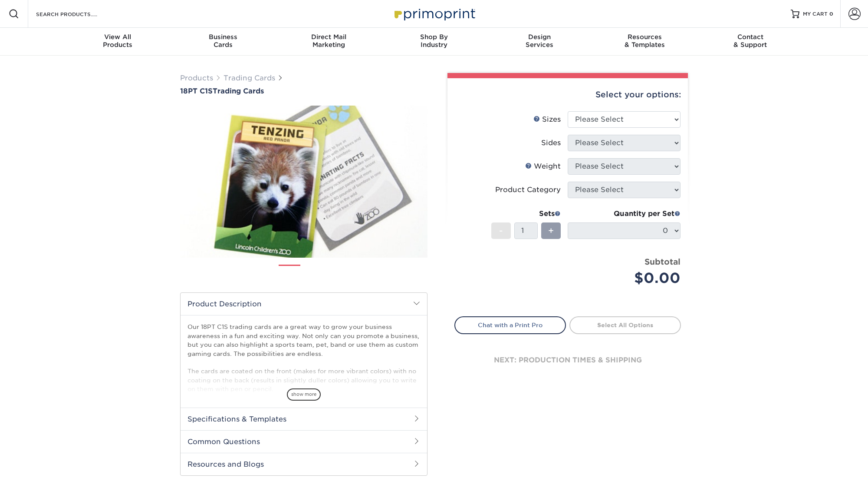 The width and height of the screenshot is (868, 501). What do you see at coordinates (223, 37) in the screenshot?
I see `span: Business` at bounding box center [223, 37].